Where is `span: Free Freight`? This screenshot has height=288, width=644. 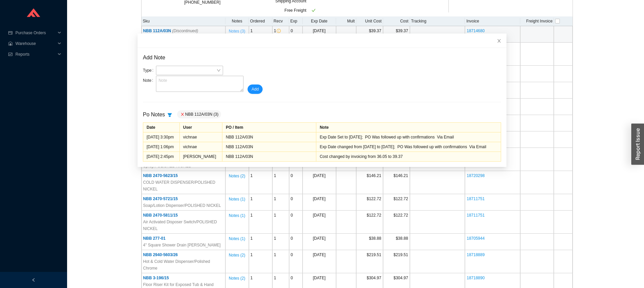
span: Free Freight is located at coordinates (295, 10).